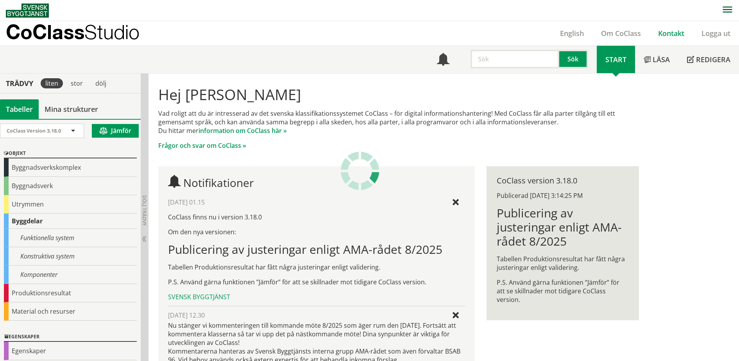 The height and width of the screenshot is (361, 739). What do you see at coordinates (112, 32) in the screenshot?
I see `span: Studio` at bounding box center [112, 32].